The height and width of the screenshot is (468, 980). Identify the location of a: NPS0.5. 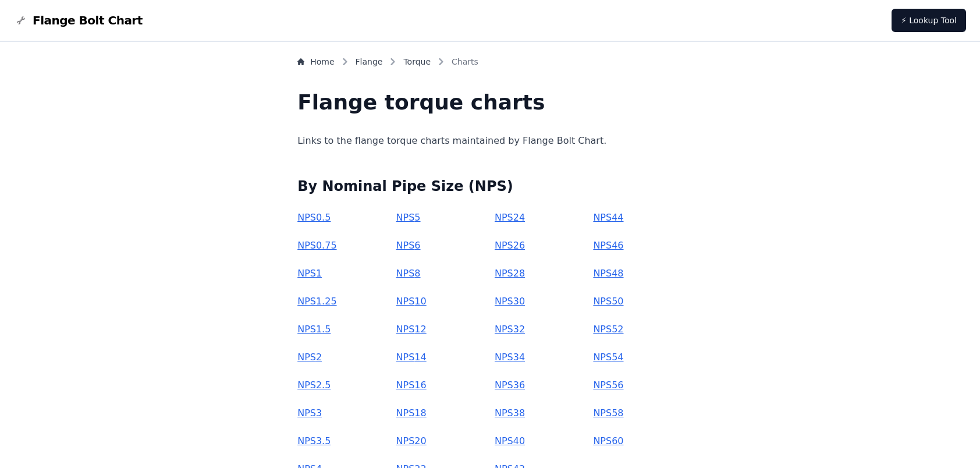
(313, 217).